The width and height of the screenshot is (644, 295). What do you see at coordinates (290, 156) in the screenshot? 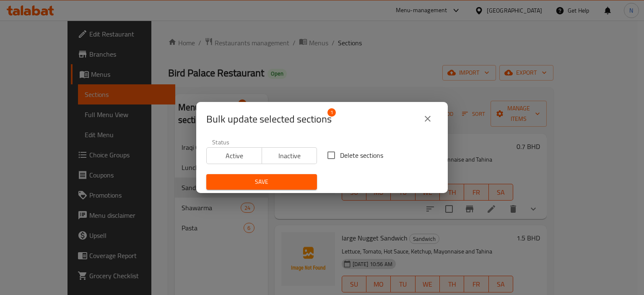
I see `span: Inactive` at bounding box center [290, 156].